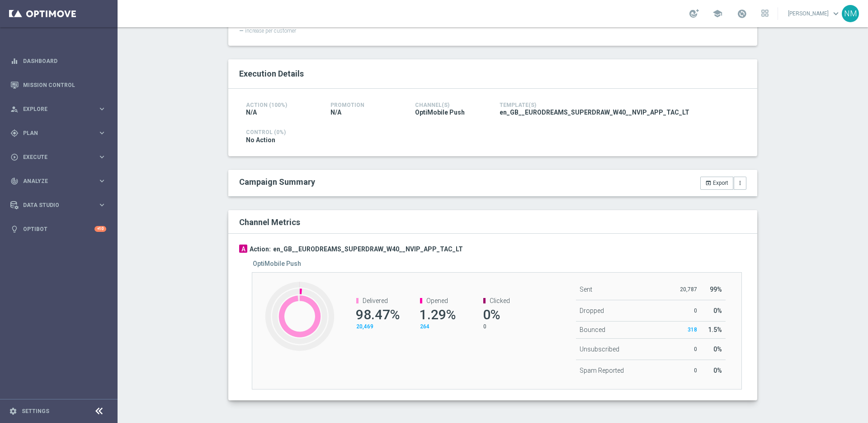 Image resolution: width=868 pixels, height=423 pixels. What do you see at coordinates (365, 326) in the screenshot?
I see `span: 20,469` at bounding box center [365, 326].